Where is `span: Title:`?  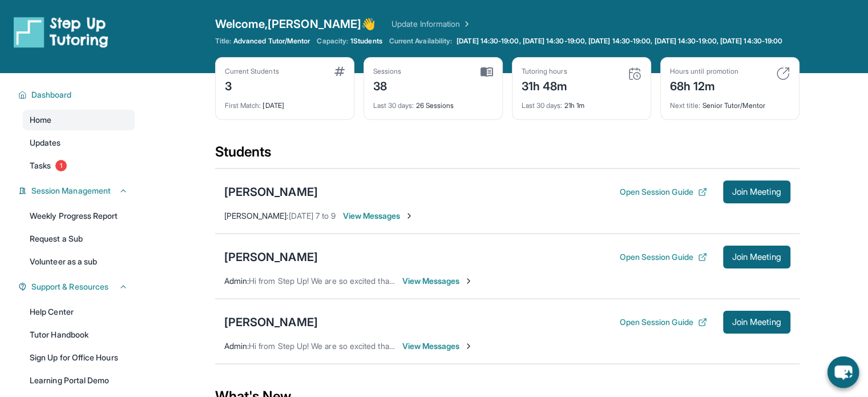 span: Title: is located at coordinates (223, 41).